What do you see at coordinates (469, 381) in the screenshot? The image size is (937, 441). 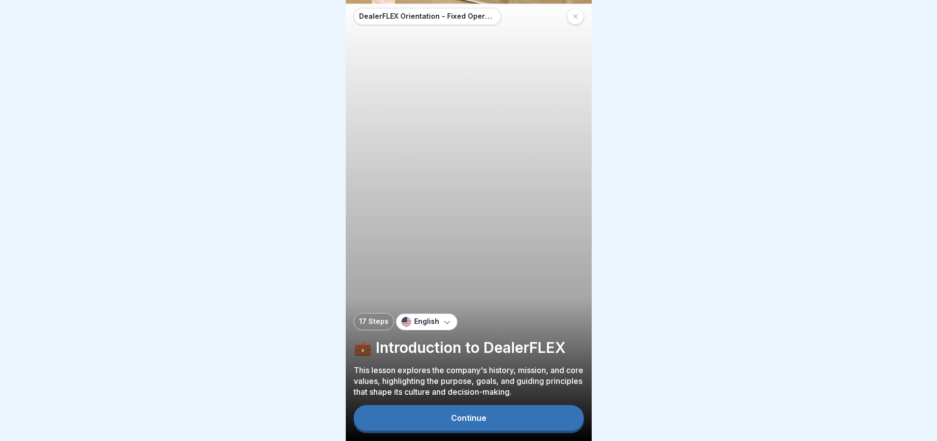 I see `p: This lesson explores the company's history, mission, and core values, highlighting the purpose, g...` at bounding box center [469, 381].